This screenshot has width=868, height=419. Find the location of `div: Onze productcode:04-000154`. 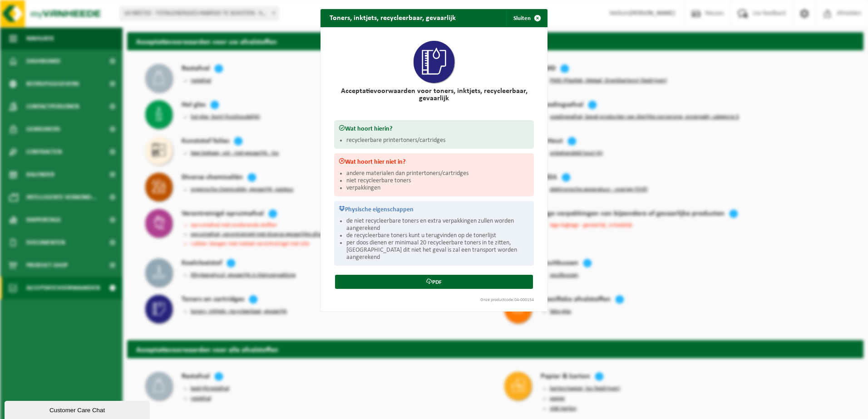

div: Onze productcode:04-000154 is located at coordinates (434, 300).